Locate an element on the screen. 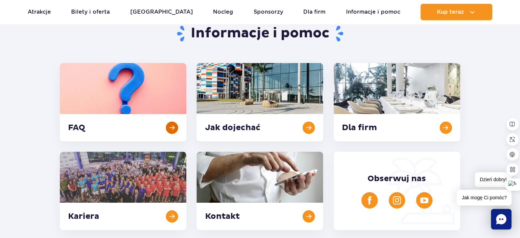  img: Facebook is located at coordinates (369, 200).